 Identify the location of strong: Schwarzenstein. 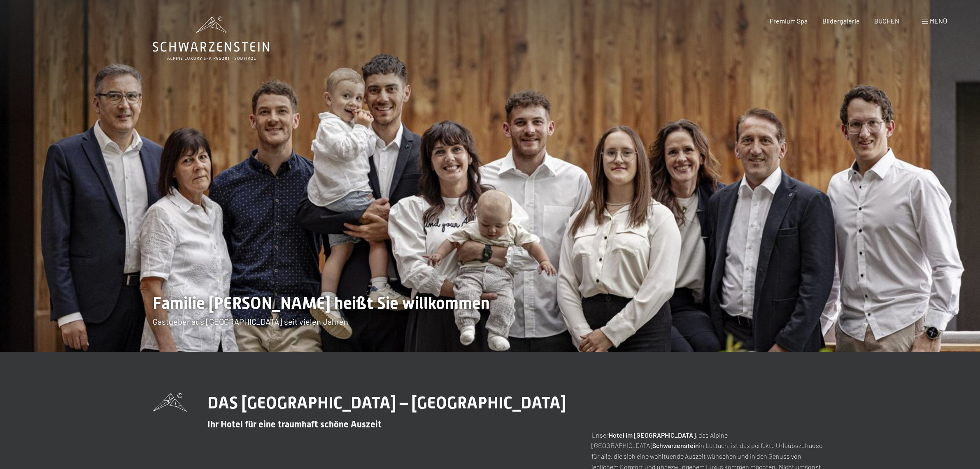
(676, 445).